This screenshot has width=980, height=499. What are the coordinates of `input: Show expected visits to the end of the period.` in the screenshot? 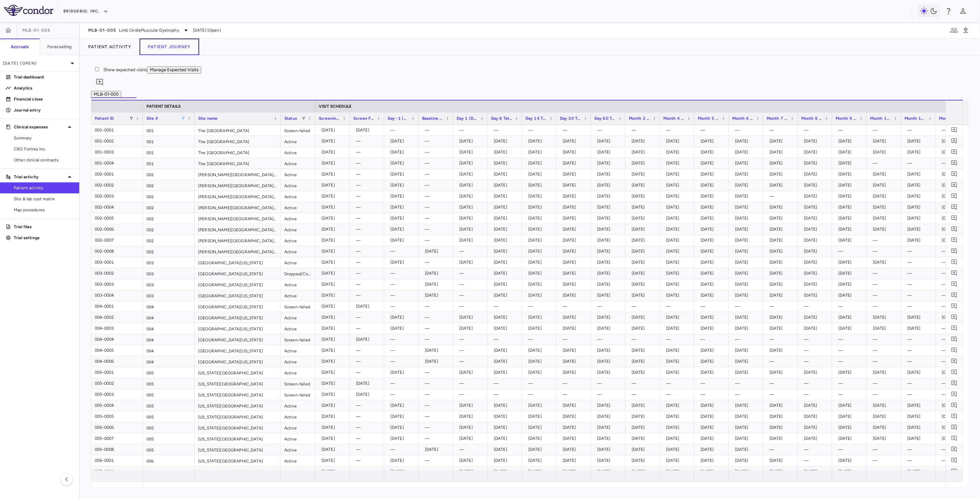 It's located at (97, 69).